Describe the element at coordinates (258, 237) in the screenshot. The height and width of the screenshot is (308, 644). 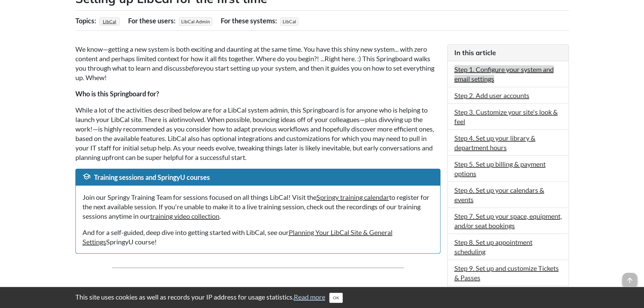
I see `p: And for a self-guided, deep dive into getting started with LibCal, see our SpringyU course!` at that location.